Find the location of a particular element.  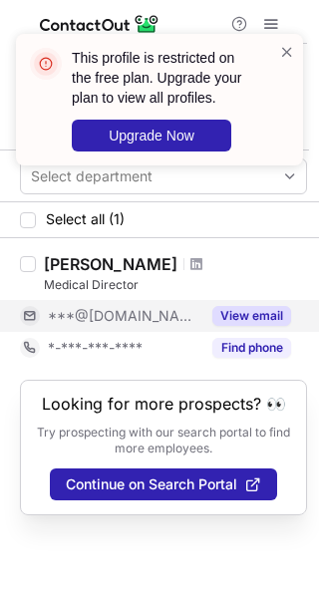

p: Try prospecting with our search portal to find more employees. is located at coordinates (163, 440).